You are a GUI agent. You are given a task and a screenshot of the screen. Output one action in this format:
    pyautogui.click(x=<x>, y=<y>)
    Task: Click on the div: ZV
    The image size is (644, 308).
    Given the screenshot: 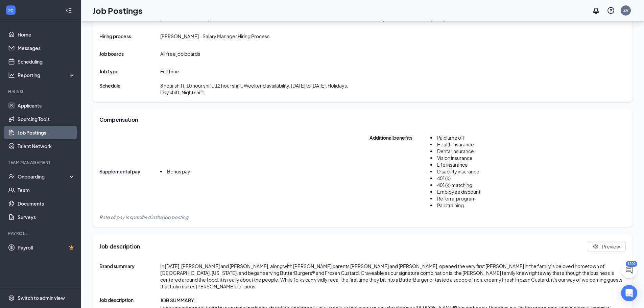 What is the action you would take?
    pyautogui.click(x=626, y=10)
    